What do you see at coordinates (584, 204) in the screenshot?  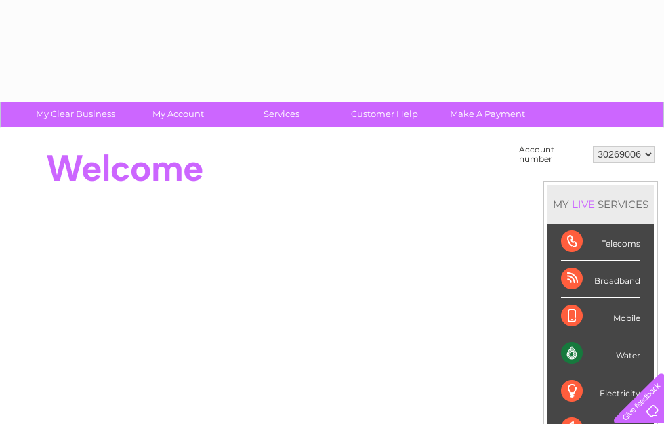 I see `div: LIVE` at bounding box center [584, 204].